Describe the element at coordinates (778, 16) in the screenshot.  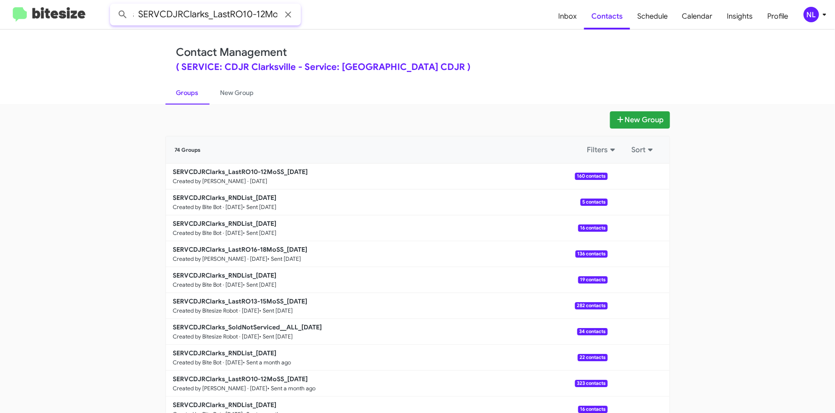
I see `span: Profile` at that location.